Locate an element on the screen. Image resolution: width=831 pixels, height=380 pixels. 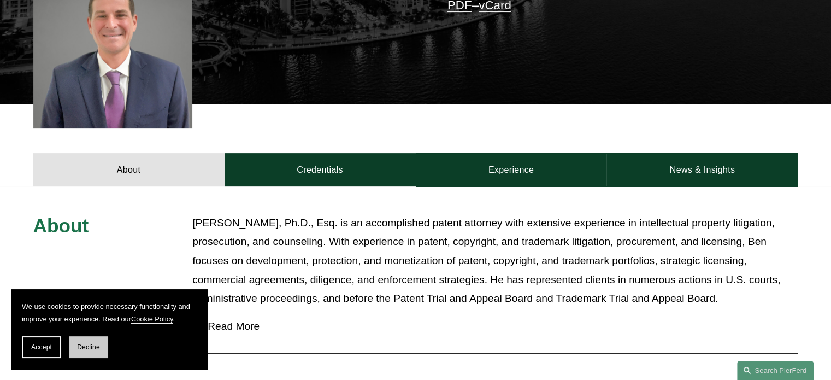
p: We use cookies to provide necessary functionality and improve your experience. Read our . is located at coordinates (109, 313).